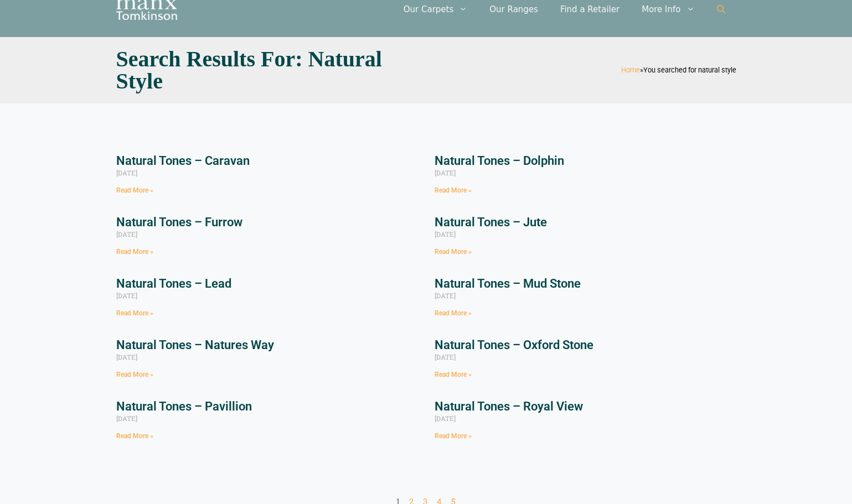 Image resolution: width=852 pixels, height=504 pixels. What do you see at coordinates (135, 313) in the screenshot?
I see `a: Read more about Natural Tones – Lead` at bounding box center [135, 313].